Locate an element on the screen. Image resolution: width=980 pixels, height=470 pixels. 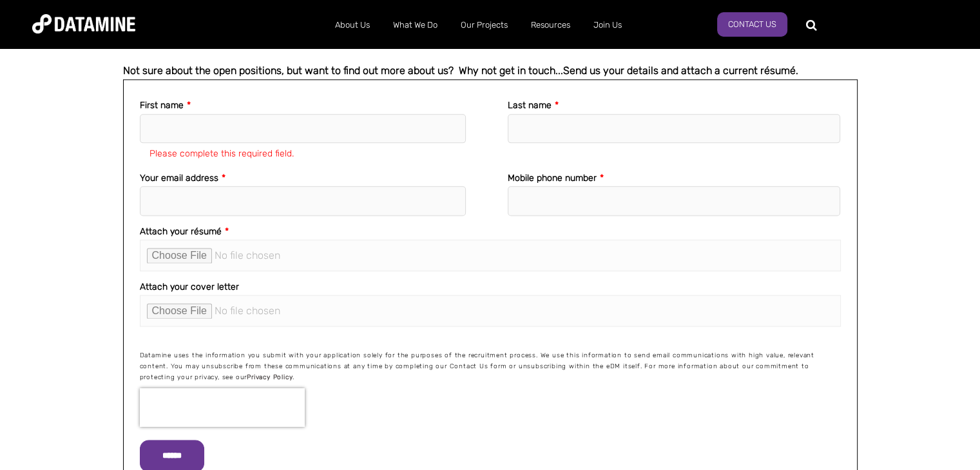
a: Our Projects is located at coordinates (484, 25).